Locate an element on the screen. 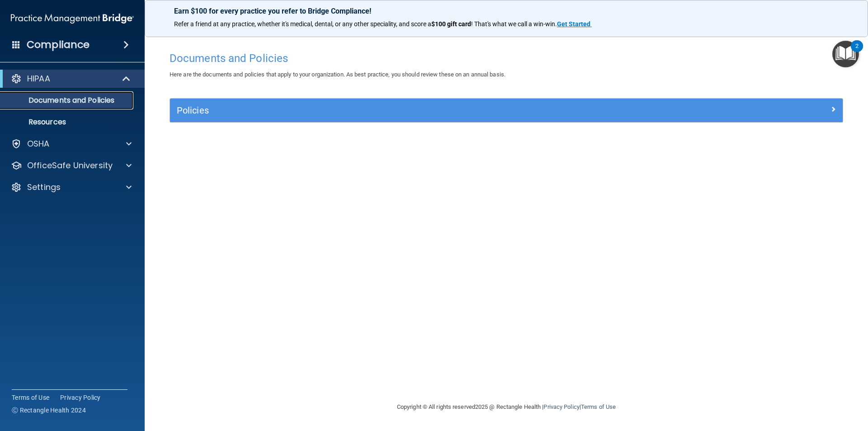 The height and width of the screenshot is (431, 868). h4: Documents and Policies is located at coordinates (506, 58).